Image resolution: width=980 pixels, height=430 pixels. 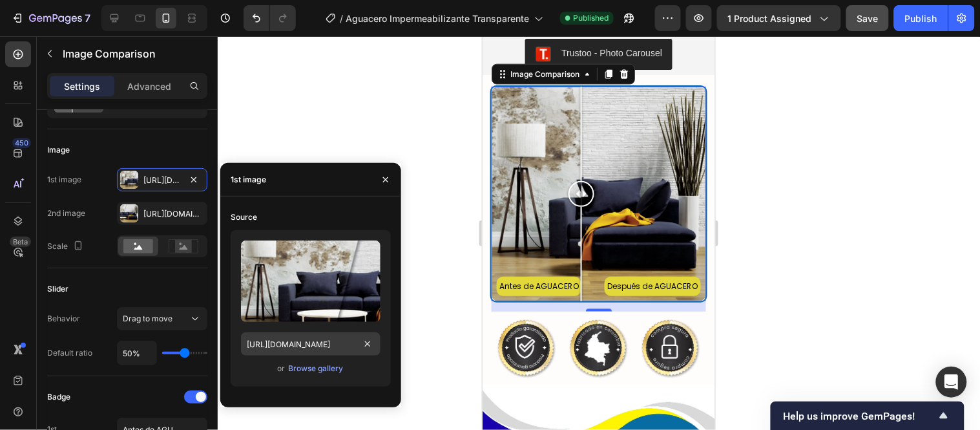 I want to click on span: Drag to move, so click(x=147, y=318).